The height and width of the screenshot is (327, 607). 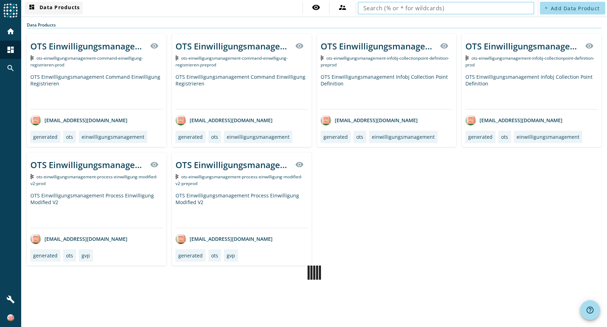 I want to click on button: Add Data Product, so click(x=573, y=8).